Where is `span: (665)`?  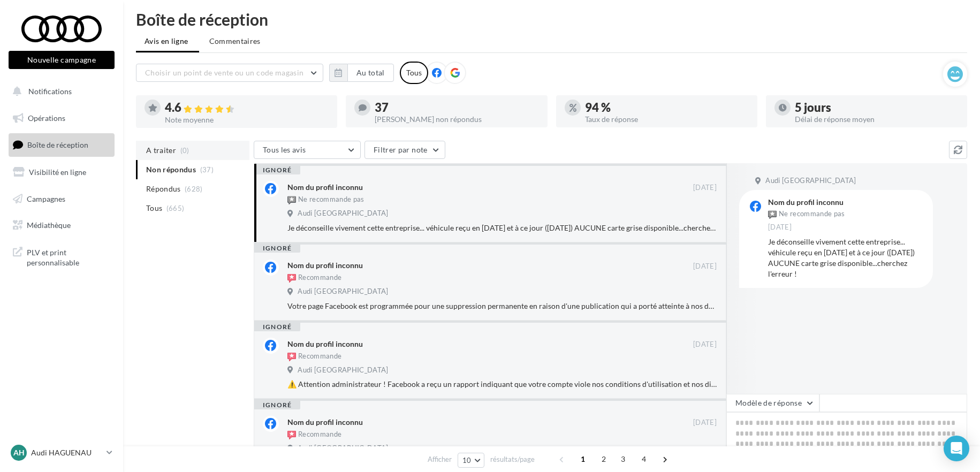 span: (665) is located at coordinates (176, 209).